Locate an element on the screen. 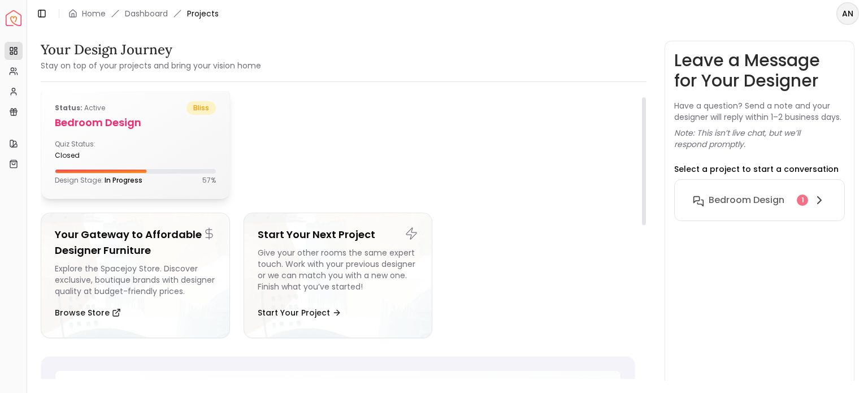  div: Explore the Spacejoy Store. Discover exclusive, boutique brands with designer quality at budget-f... is located at coordinates (135, 280).